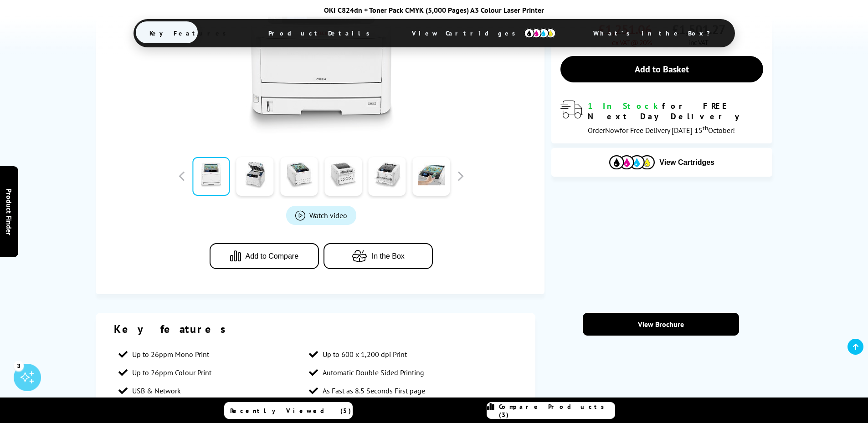  What do you see at coordinates (373, 372) in the screenshot?
I see `span: Automatic Double Sided Printing` at bounding box center [373, 372].